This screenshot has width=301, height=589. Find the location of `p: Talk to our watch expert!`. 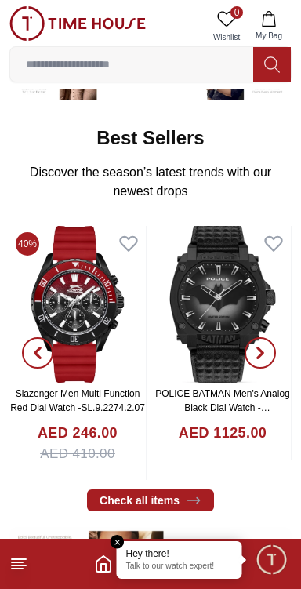

p: Talk to our watch expert! is located at coordinates (180, 567).